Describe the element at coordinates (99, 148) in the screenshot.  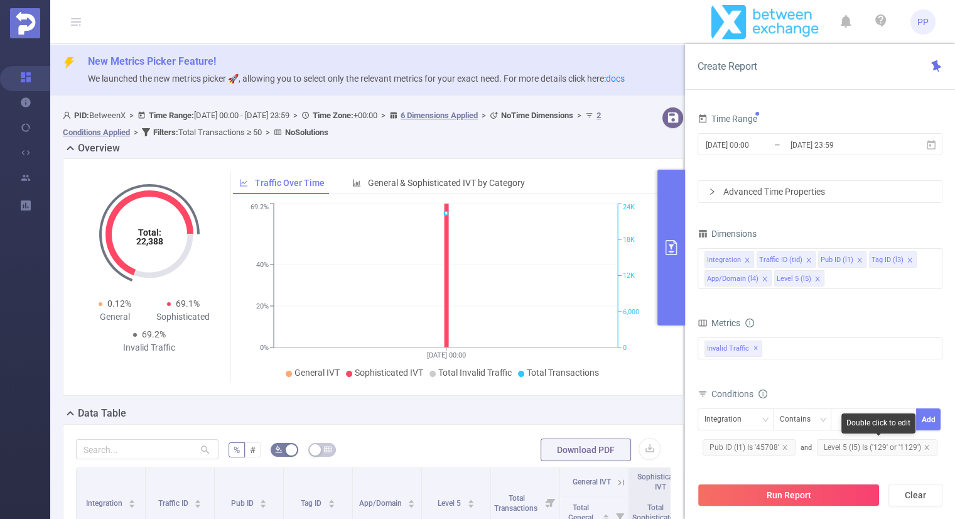
I see `h2: Overview` at that location.